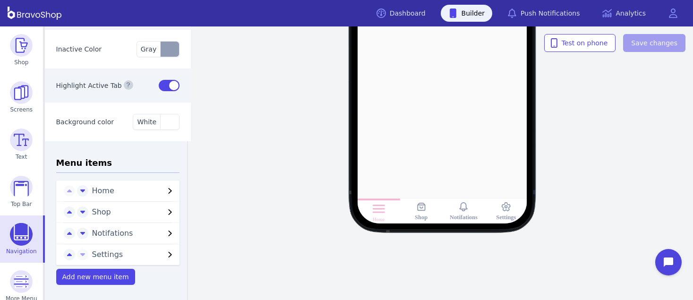  I want to click on span: Test on phone, so click(580, 43).